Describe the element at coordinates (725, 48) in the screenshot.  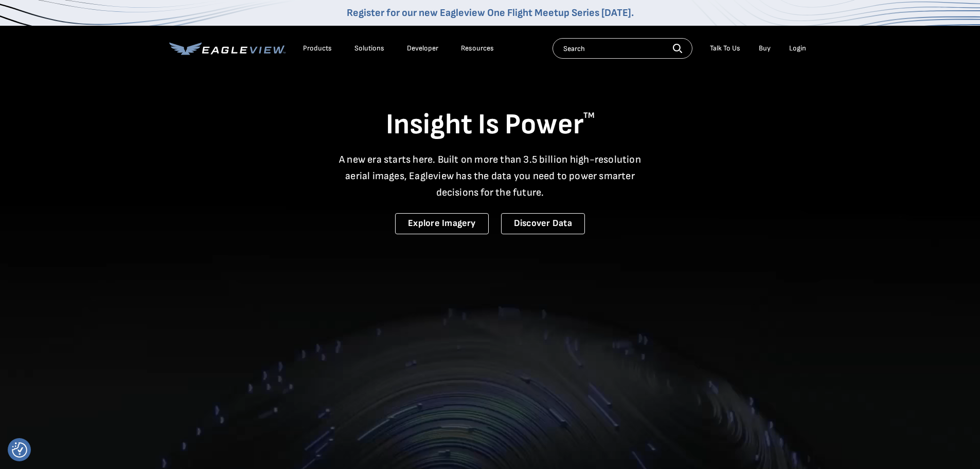
I see `div: Talk To Us` at that location.